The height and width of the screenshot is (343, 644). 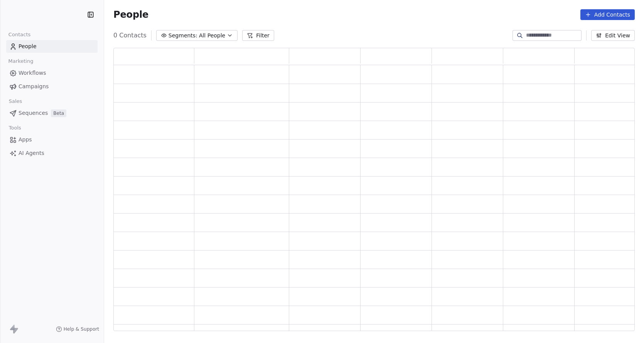 What do you see at coordinates (212, 35) in the screenshot?
I see `span: All People` at bounding box center [212, 35].